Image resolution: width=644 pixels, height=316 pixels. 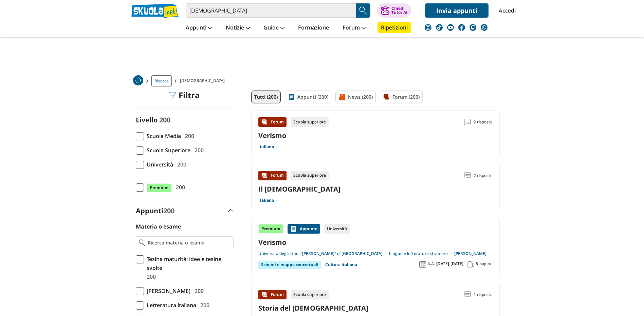 I want to click on label: Materia o esame, so click(x=158, y=227).